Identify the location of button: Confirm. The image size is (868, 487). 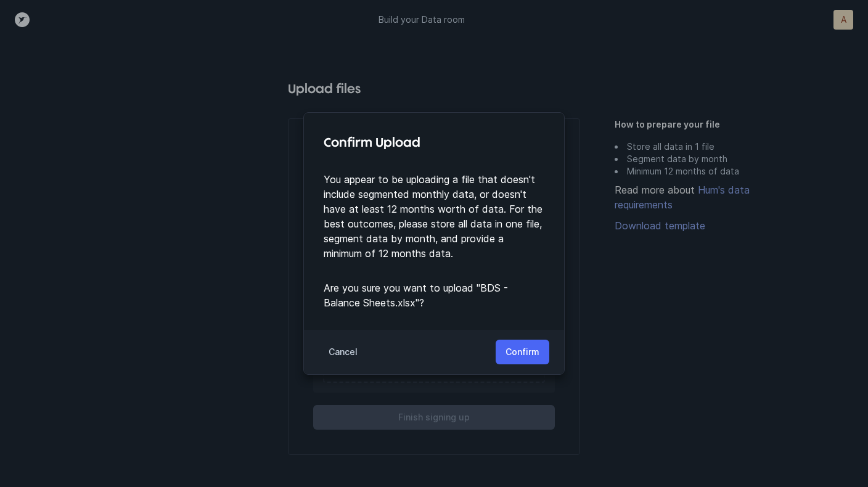
(522, 352).